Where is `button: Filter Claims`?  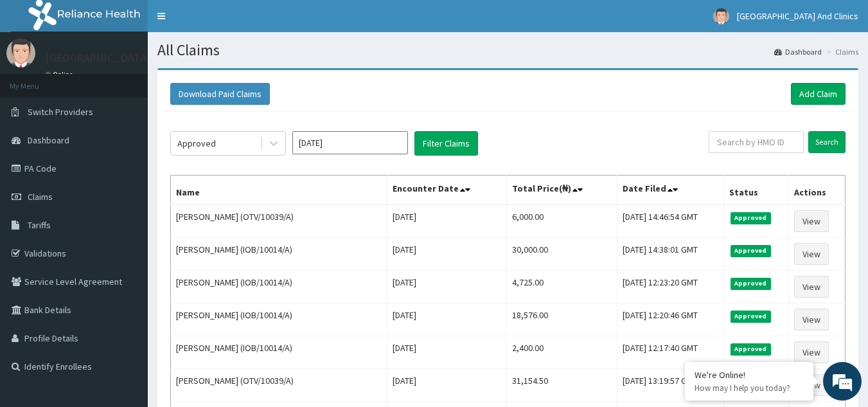 button: Filter Claims is located at coordinates (446, 144).